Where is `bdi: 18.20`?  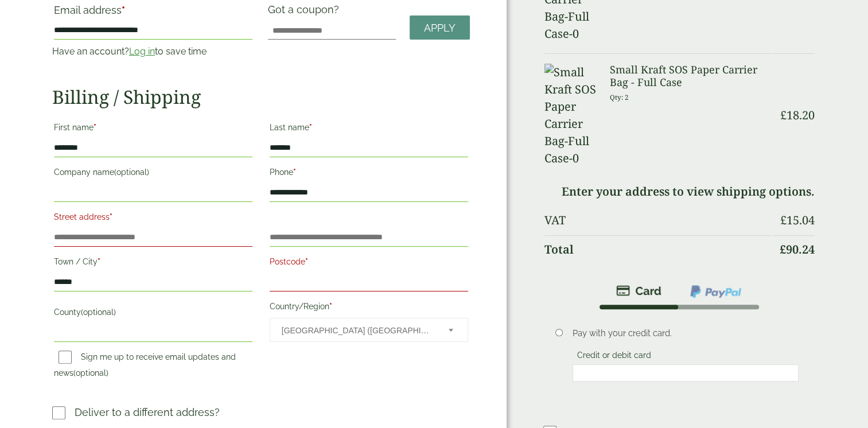 bdi: 18.20 is located at coordinates (798, 115).